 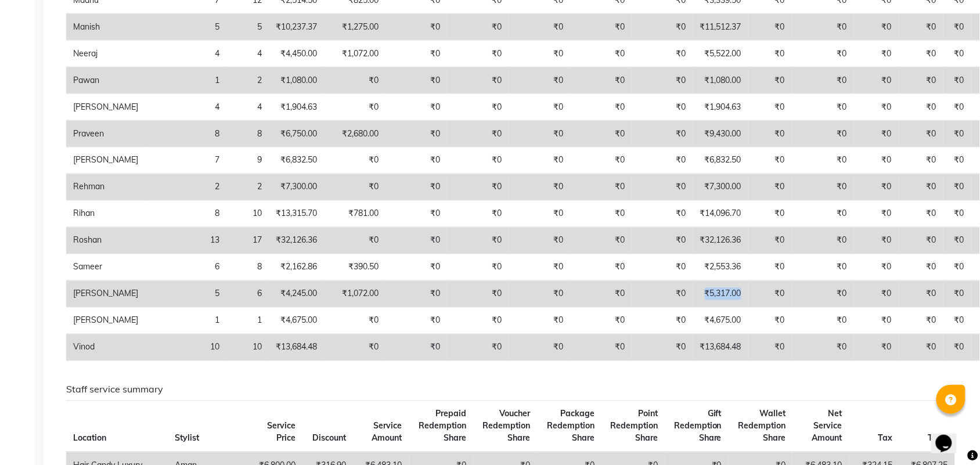 I want to click on td: ₹1,080.00, so click(x=296, y=81).